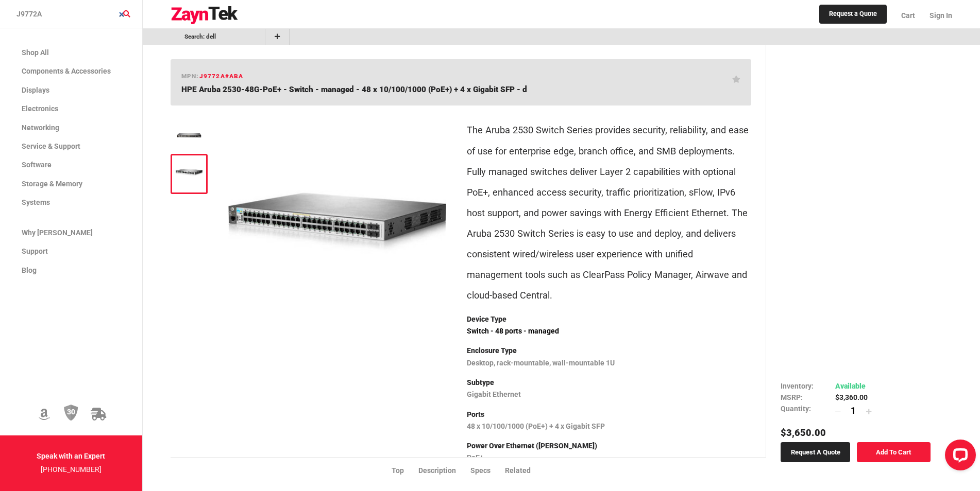 The height and width of the screenshot is (491, 980). Describe the element at coordinates (66, 71) in the screenshot. I see `span: Components & Accessories` at that location.